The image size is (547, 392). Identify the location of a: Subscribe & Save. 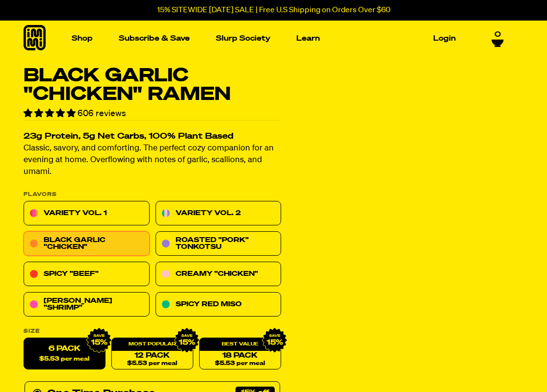
(154, 38).